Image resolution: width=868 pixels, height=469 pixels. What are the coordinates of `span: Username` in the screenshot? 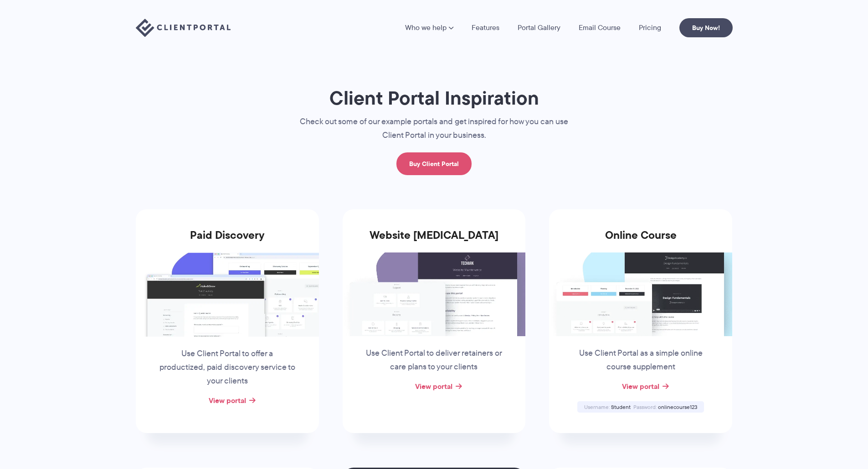 It's located at (597, 407).